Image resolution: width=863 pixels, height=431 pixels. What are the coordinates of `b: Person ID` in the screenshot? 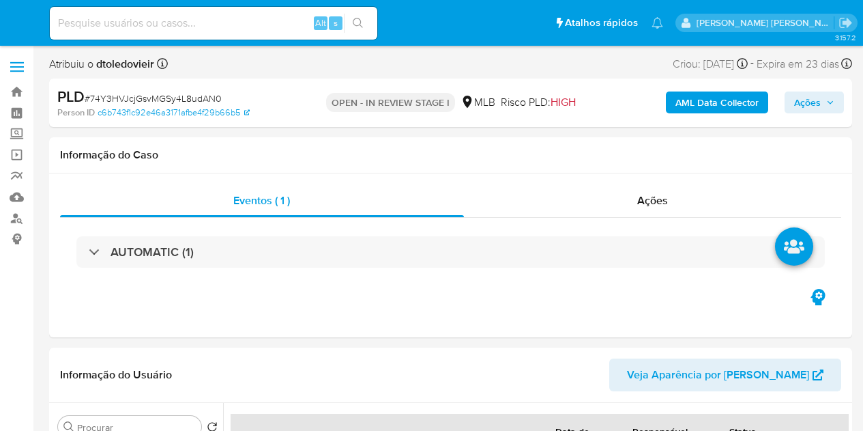 It's located at (76, 113).